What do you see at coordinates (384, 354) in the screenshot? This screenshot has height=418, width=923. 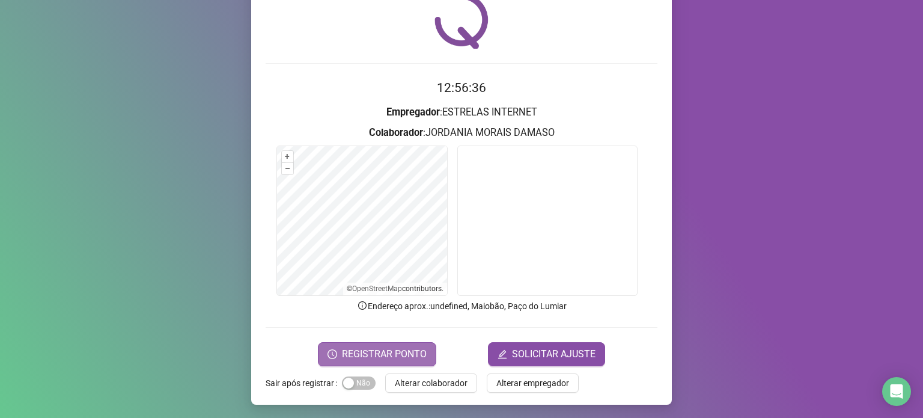 I see `span: REGISTRAR PONTO` at bounding box center [384, 354].